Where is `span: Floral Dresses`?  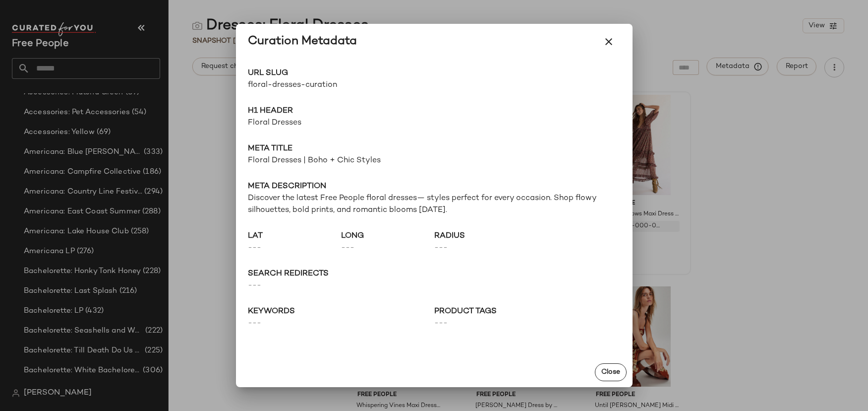
span: Floral Dresses is located at coordinates (434, 123).